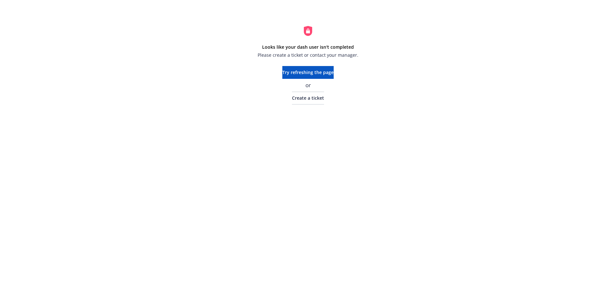  What do you see at coordinates (308, 85) in the screenshot?
I see `span: or` at bounding box center [308, 85].